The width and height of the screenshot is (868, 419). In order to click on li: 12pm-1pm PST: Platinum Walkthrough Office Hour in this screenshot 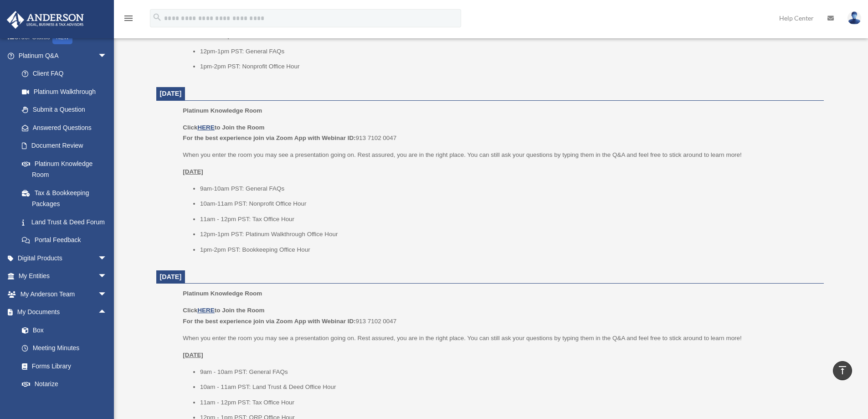, I will do `click(508, 234)`.